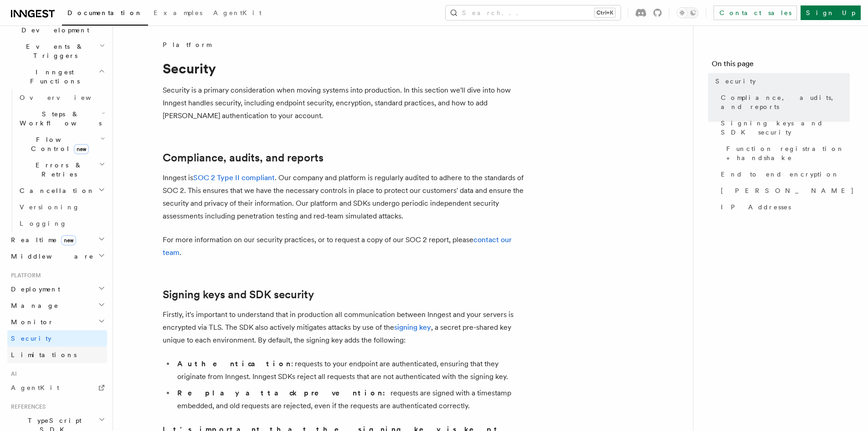  Describe the element at coordinates (34, 289) in the screenshot. I see `span: Deployment` at that location.